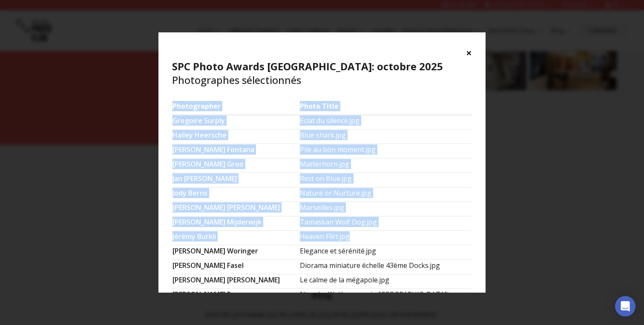 The height and width of the screenshot is (325, 644). What do you see at coordinates (235, 122) in the screenshot?
I see `td: Gregoire Surply` at bounding box center [235, 122].